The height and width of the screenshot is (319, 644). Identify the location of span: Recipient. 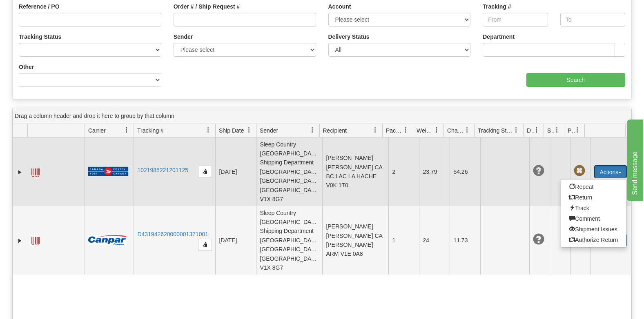
(335, 130).